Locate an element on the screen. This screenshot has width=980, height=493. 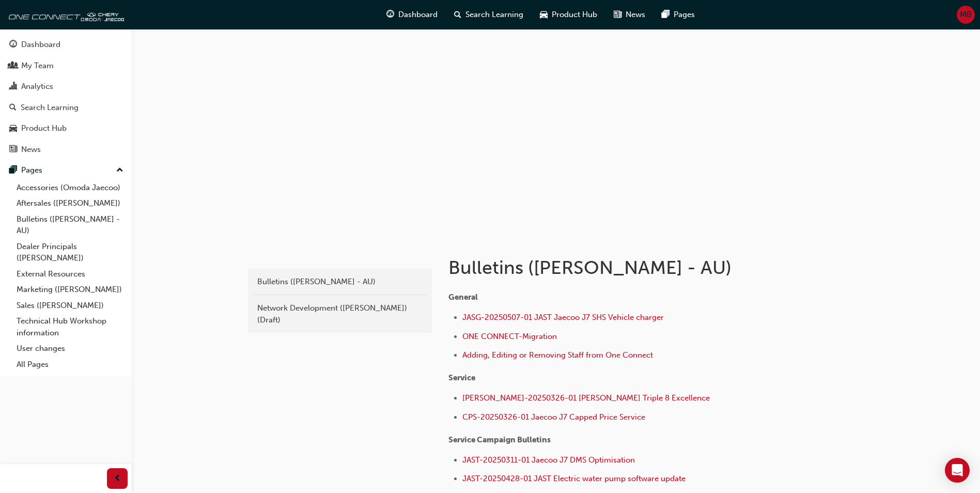
span: chart-icon is located at coordinates (13, 87).